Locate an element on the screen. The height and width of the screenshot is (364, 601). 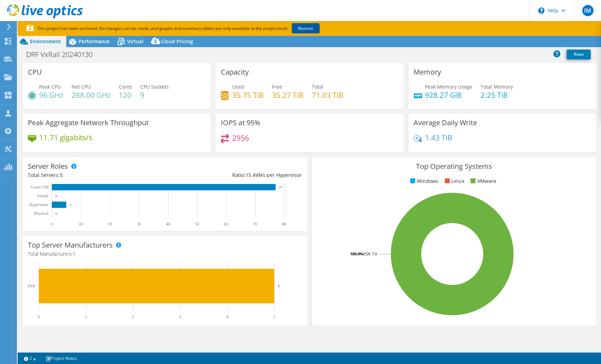
h4: 928.27 GiB is located at coordinates (448, 95).